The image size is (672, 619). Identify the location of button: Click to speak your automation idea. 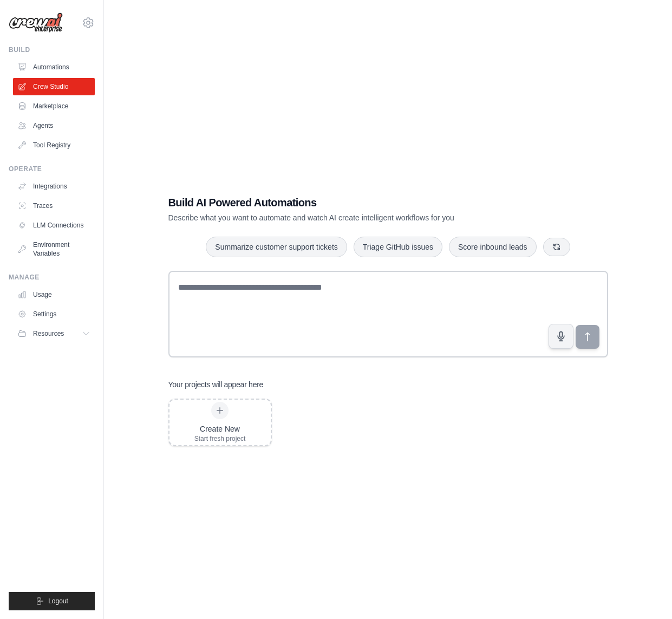
(561, 336).